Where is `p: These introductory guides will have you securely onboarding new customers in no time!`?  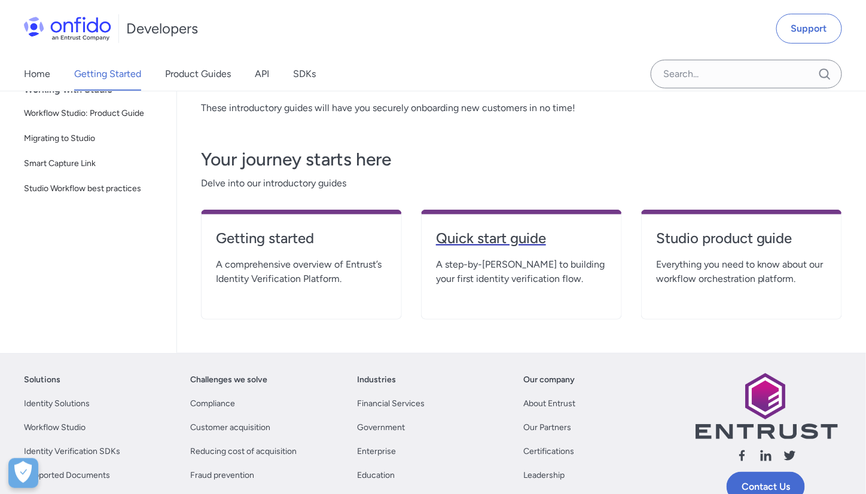
p: These introductory guides will have you securely onboarding new customers in no time! is located at coordinates (521, 108).